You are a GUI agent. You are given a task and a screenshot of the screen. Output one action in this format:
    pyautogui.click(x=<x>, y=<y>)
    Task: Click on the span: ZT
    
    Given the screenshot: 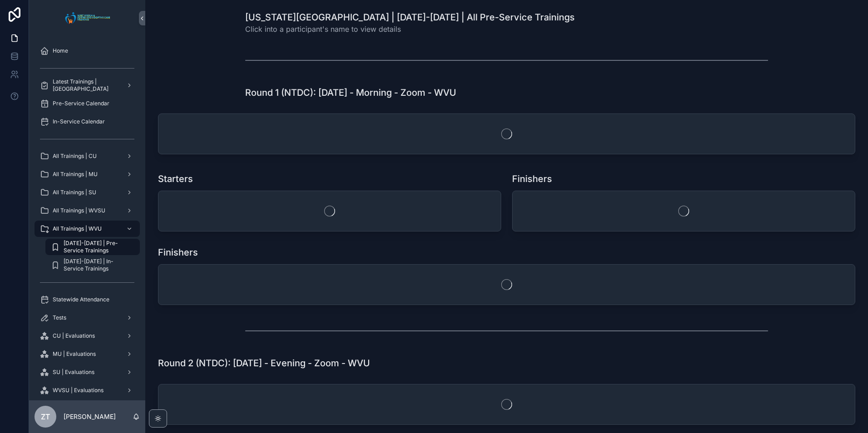 What is the action you would take?
    pyautogui.click(x=46, y=416)
    